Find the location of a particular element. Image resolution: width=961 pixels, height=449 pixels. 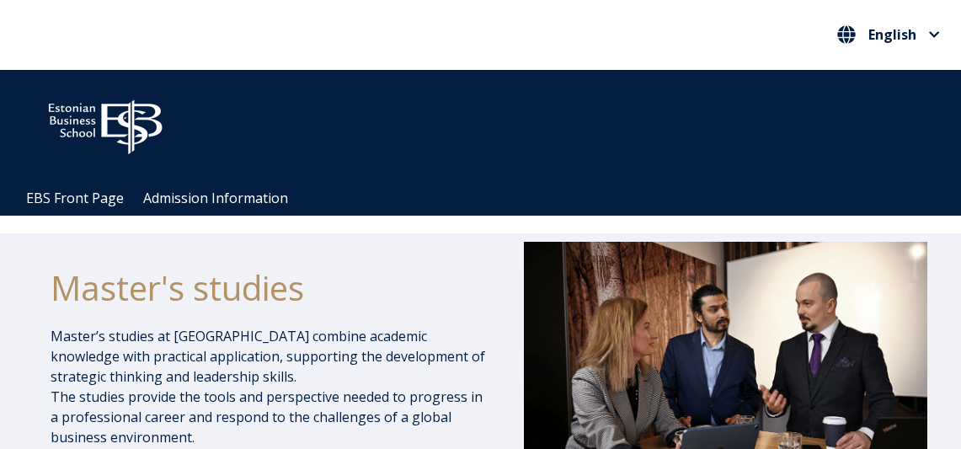

a: EBS Front Page is located at coordinates (75, 198).